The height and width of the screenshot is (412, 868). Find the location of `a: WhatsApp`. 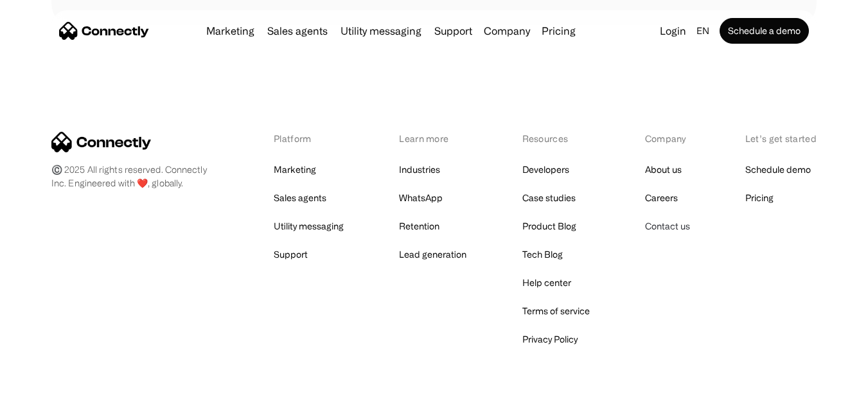

a: WhatsApp is located at coordinates (421, 198).